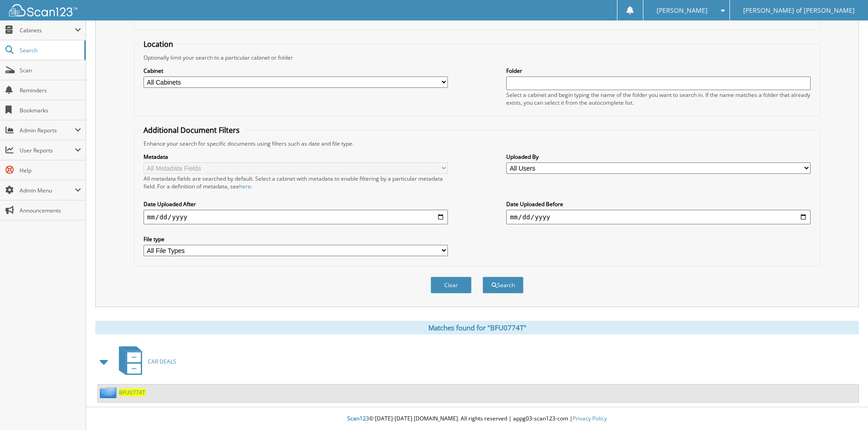  I want to click on span: Scan, so click(50, 70).